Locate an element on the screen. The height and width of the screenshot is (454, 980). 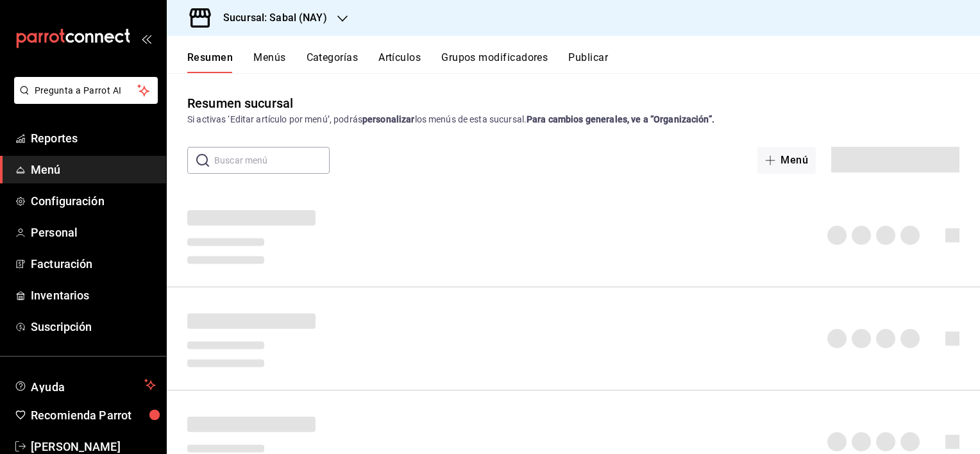
a: Pregunta a Parrot AI is located at coordinates (83, 100).